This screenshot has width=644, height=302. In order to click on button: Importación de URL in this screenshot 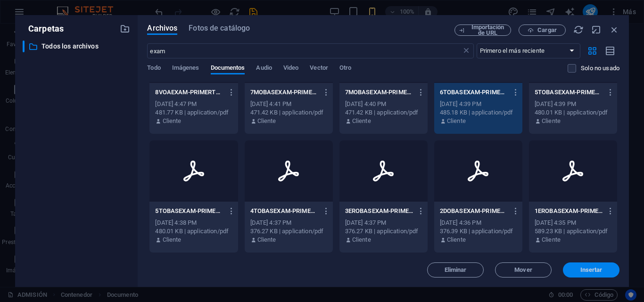, I will do `click(483, 30)`.